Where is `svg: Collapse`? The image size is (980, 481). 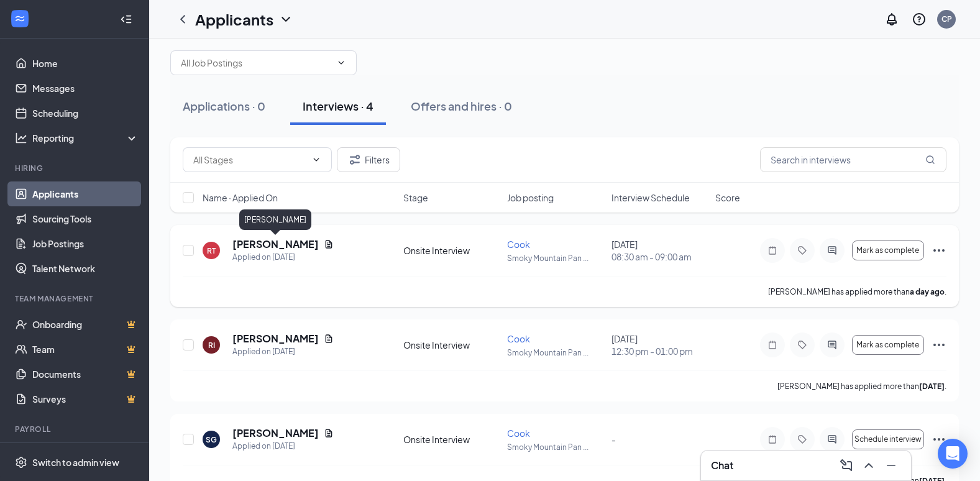
svg: Collapse is located at coordinates (126, 19).